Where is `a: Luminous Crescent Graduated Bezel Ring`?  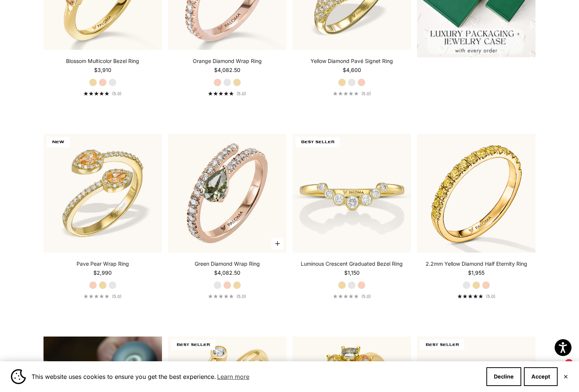 a: Luminous Crescent Graduated Bezel Ring is located at coordinates (352, 264).